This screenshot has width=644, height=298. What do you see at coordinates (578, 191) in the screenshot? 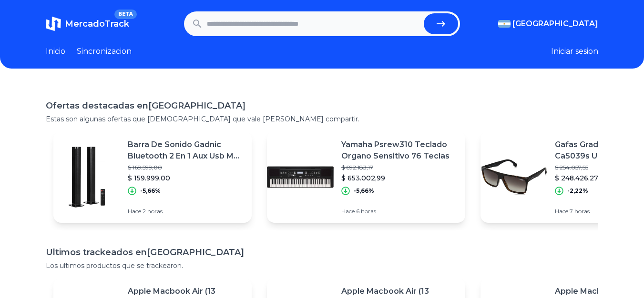
I see `p: -2,22%` at bounding box center [578, 191].